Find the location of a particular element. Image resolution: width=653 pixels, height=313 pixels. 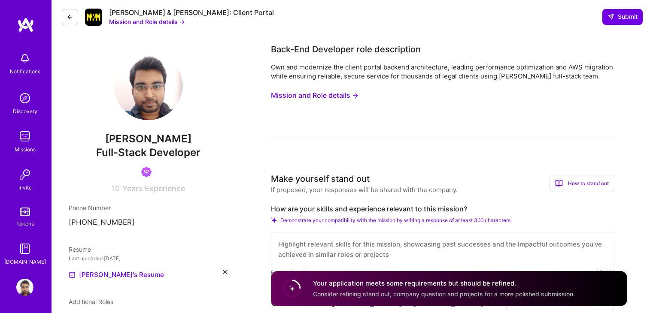

span: Consider refining stand out, company question and projects for a more polished submission. is located at coordinates (444, 294).